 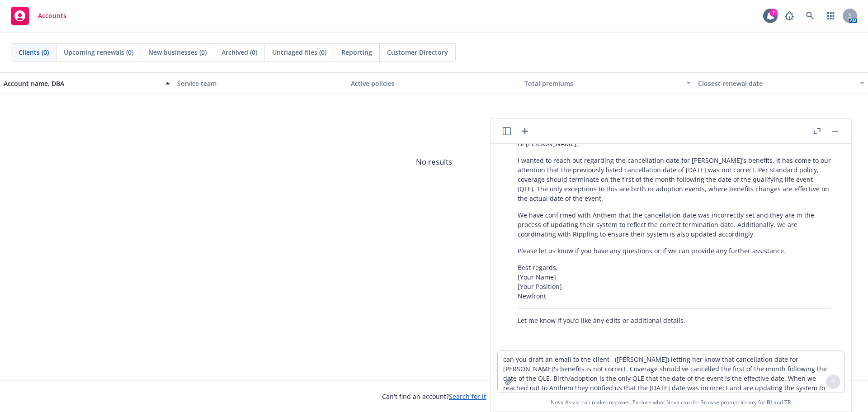 What do you see at coordinates (417, 52) in the screenshot?
I see `span: Customer Directory` at bounding box center [417, 52].